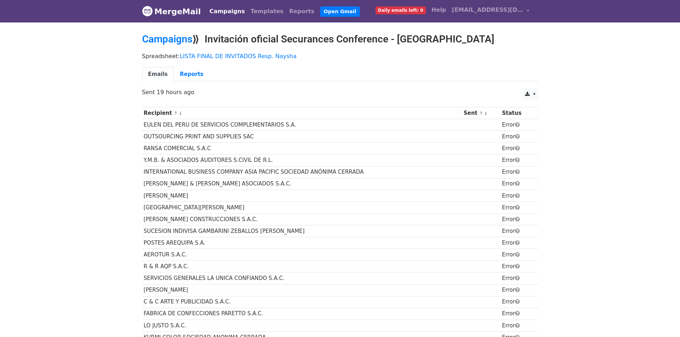 The width and height of the screenshot is (680, 337). What do you see at coordinates (302, 149) in the screenshot?
I see `td: RANSA COMERCIAL S.A.C` at bounding box center [302, 149].